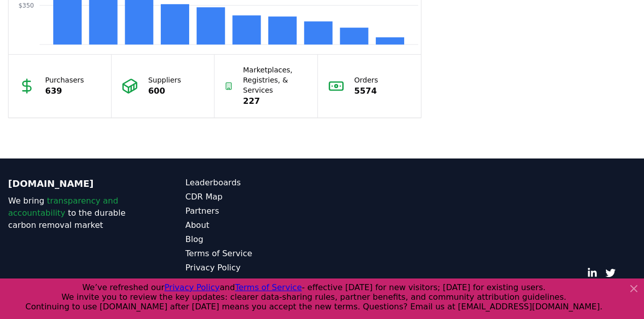 This screenshot has height=319, width=644. I want to click on a: CDR Map, so click(254, 197).